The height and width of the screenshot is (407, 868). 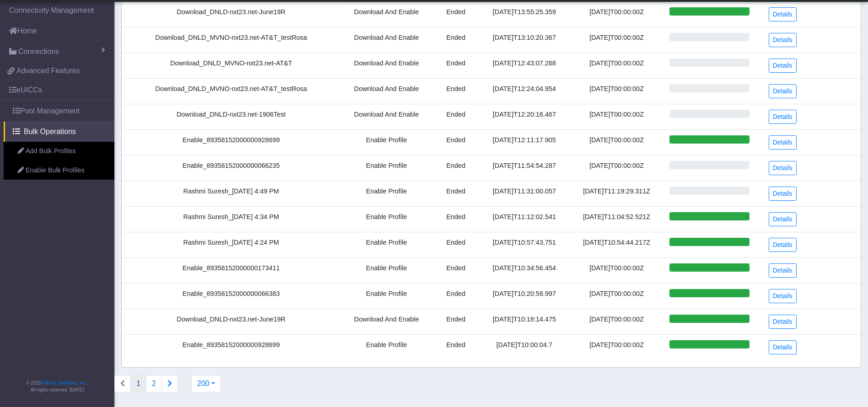 I want to click on span: Advanced Features, so click(x=48, y=71).